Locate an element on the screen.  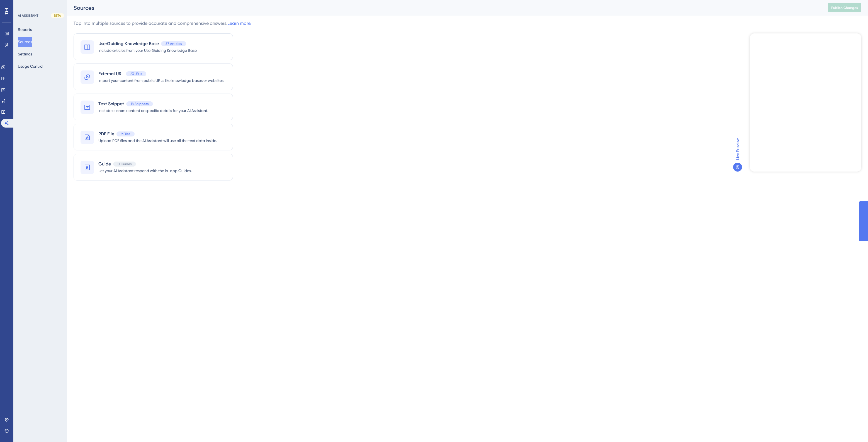
span: Live Preview is located at coordinates (738, 149).